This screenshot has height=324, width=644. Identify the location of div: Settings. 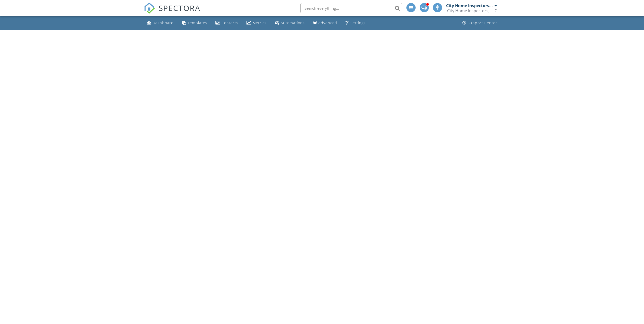
(358, 23).